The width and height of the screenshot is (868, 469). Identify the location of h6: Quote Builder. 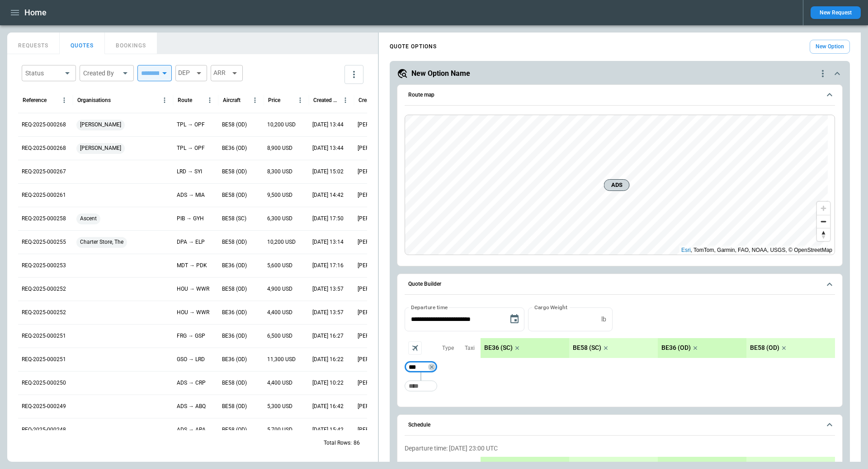
(425, 284).